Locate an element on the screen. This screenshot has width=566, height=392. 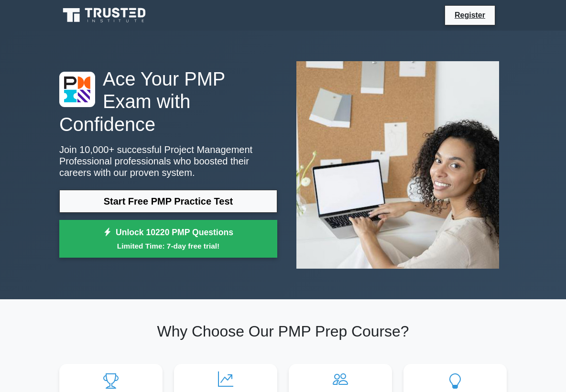
h1: Ace Your PMP Exam with Confidence is located at coordinates (168, 102).